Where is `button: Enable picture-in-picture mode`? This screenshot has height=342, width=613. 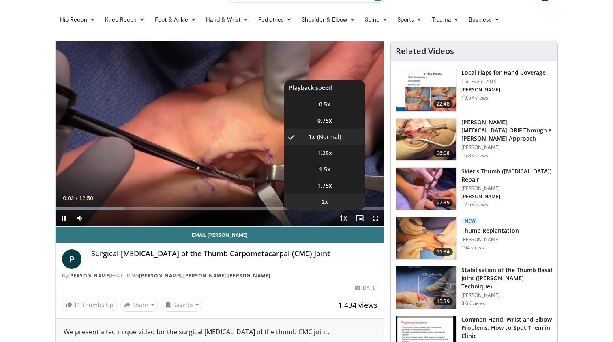
button: Enable picture-in-picture mode is located at coordinates (360, 218).